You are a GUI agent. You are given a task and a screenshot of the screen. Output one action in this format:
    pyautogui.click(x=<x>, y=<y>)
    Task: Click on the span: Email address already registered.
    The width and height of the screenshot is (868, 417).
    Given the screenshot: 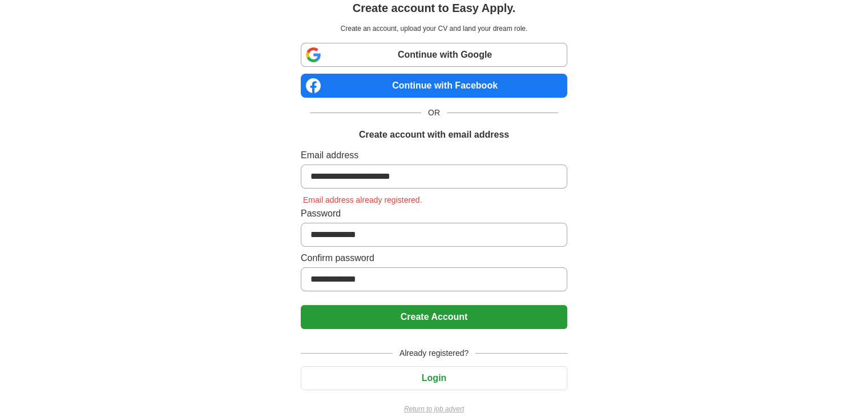 What is the action you would take?
    pyautogui.click(x=362, y=200)
    